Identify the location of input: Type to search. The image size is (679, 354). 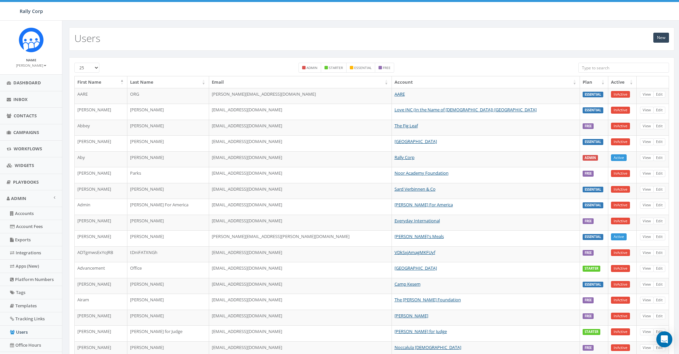
(623, 68).